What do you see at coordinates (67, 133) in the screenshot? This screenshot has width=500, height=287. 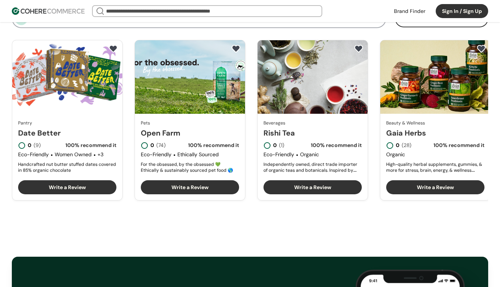 I see `a: Date Better` at bounding box center [67, 133].